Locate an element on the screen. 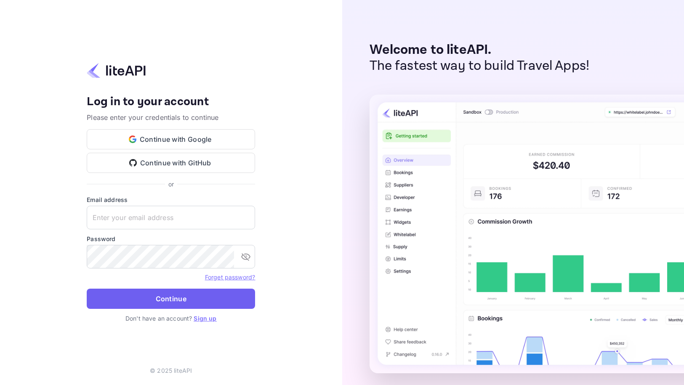 The image size is (684, 385). p: Please enter your credentials to continue is located at coordinates (171, 117).